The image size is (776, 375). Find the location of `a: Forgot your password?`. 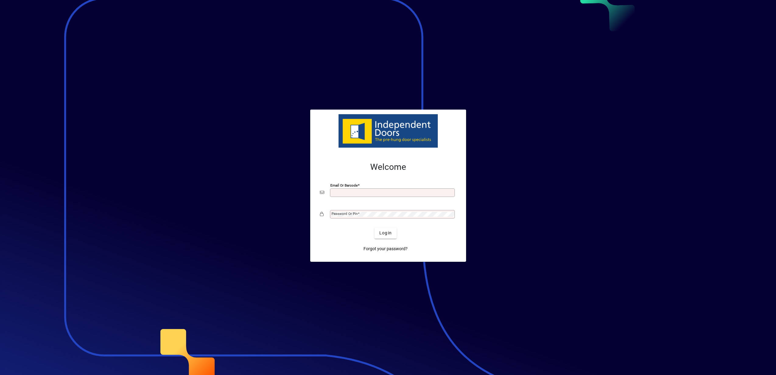

a: Forgot your password? is located at coordinates (385, 249).